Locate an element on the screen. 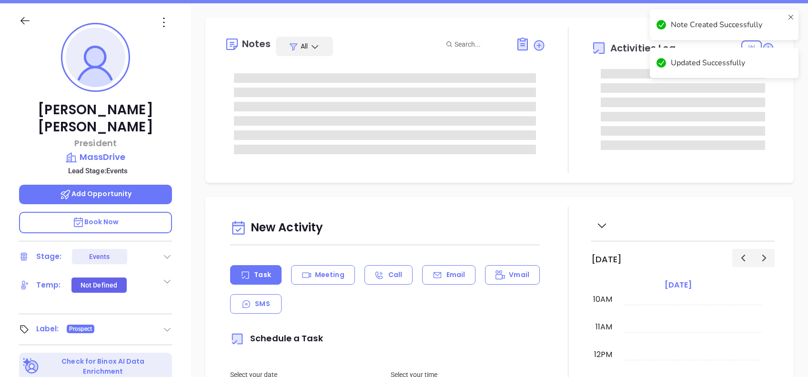 This screenshot has height=377, width=808. p: President is located at coordinates (95, 143).